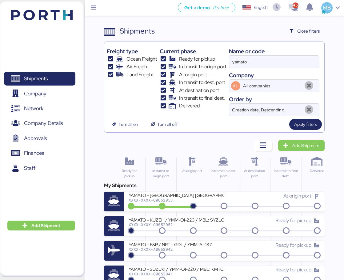  I want to click on a: Finances, so click(40, 153).